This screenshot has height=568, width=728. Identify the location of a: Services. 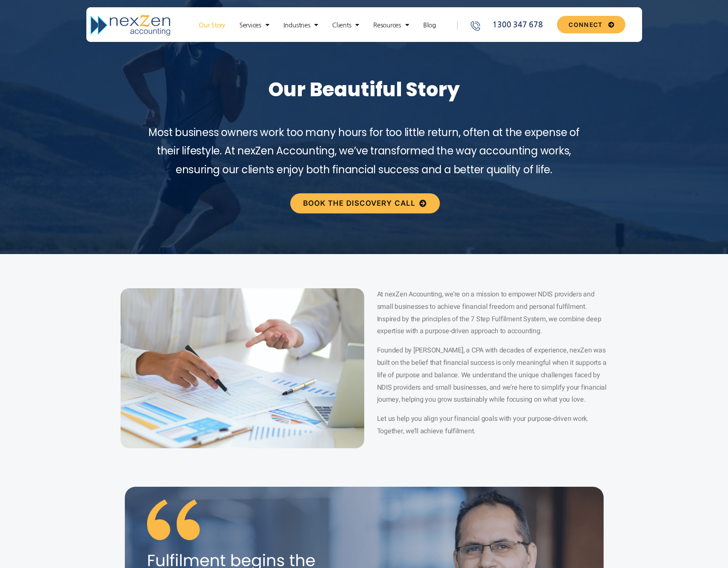
(255, 25).